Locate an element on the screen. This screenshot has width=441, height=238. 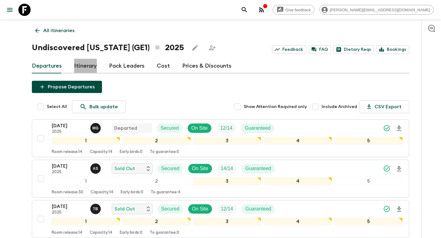
span: Share this itinerary is located at coordinates (212, 48).